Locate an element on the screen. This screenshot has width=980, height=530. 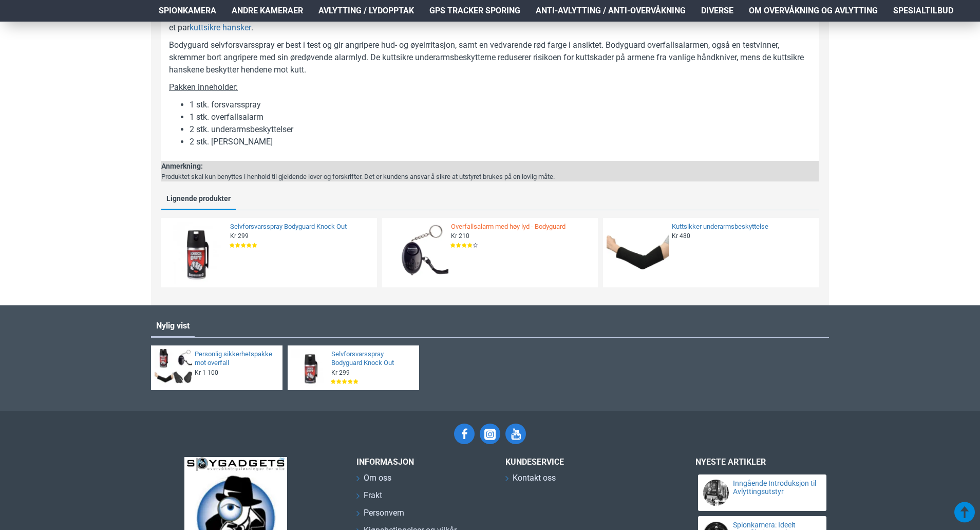
span: Kontakt oss is located at coordinates (534, 478).